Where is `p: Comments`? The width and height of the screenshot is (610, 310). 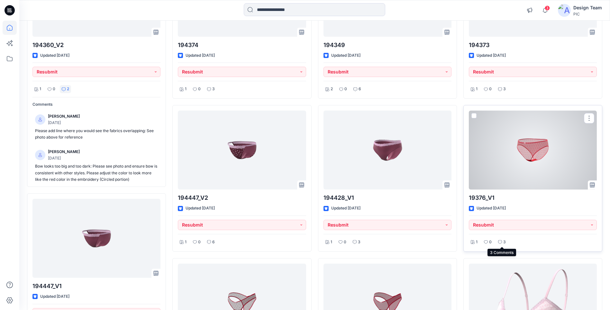 p: Comments is located at coordinates (97, 104).